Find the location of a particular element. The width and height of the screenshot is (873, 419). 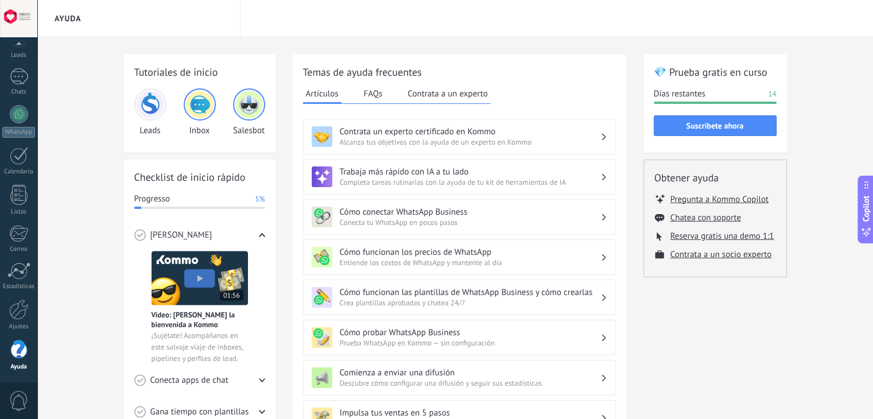

div: Calendario is located at coordinates (19, 172).